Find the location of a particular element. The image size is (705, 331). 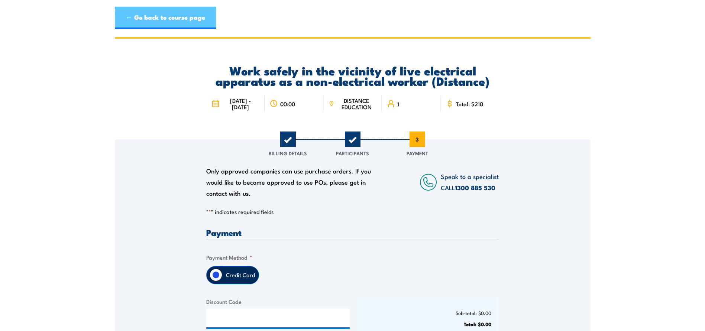

label: Credit Card is located at coordinates (241, 275).